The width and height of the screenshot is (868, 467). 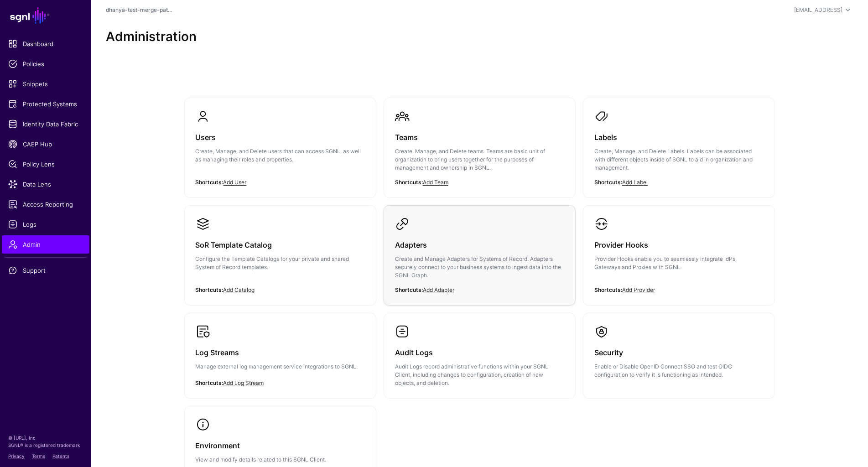 What do you see at coordinates (678, 263) in the screenshot?
I see `p: Provider Hooks enable you to seamlessly integrate IdPs, Gateways and Proxies with SGNL.` at bounding box center [678, 263].